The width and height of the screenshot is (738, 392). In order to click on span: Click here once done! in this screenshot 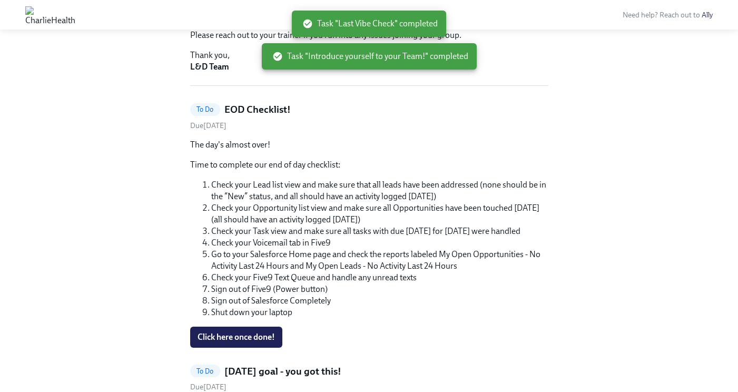, I will do `click(236, 337)`.